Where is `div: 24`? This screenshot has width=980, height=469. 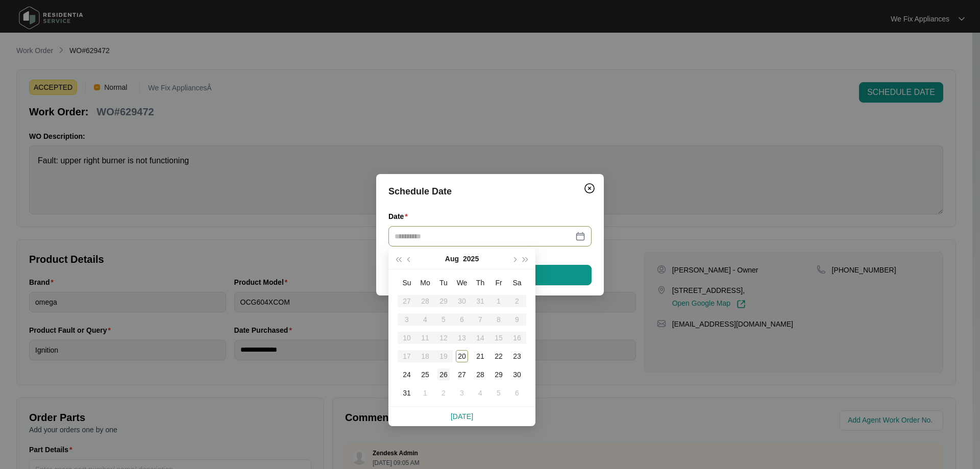 div: 24 is located at coordinates (407, 375).